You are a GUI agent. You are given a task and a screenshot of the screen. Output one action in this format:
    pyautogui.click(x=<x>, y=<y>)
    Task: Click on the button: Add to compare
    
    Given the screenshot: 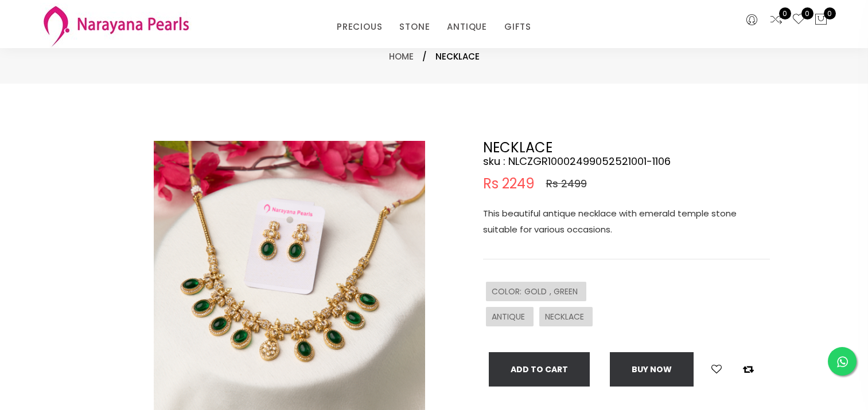 What is the action you would take?
    pyautogui.click(x=747, y=369)
    